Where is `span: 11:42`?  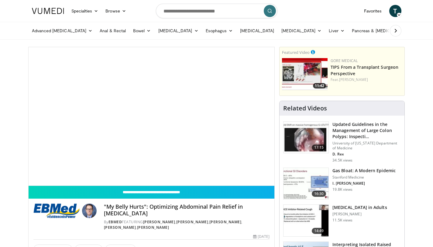
span: 11:42 is located at coordinates (319, 86).